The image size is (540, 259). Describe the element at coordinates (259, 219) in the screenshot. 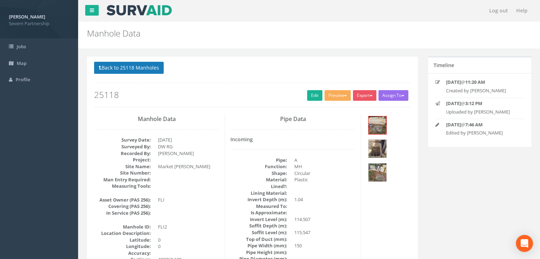

I see `dt: Invert Level (m):` at that location.